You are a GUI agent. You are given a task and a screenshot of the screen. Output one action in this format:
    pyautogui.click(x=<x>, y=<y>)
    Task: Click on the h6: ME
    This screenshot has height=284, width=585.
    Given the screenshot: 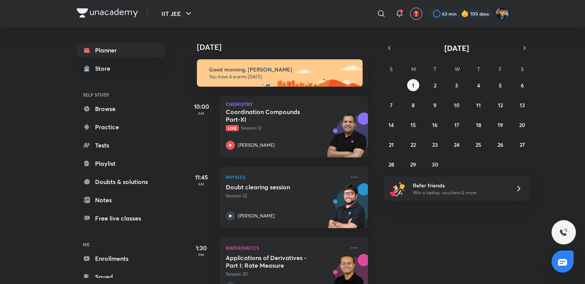 What is the action you would take?
    pyautogui.click(x=121, y=245)
    